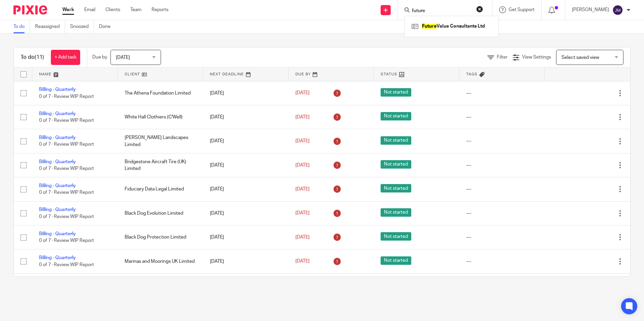  Describe the element at coordinates (30, 10) in the screenshot. I see `img: Pixie` at that location.